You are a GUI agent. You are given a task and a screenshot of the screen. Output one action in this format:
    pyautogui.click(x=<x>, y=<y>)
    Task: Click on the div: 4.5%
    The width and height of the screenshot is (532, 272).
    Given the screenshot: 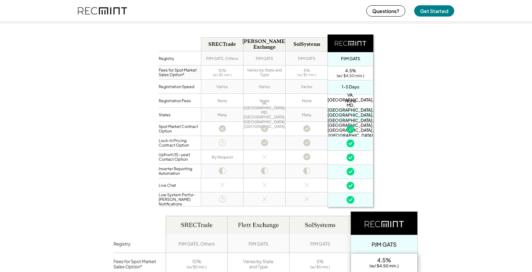 What is the action you would take?
    pyautogui.click(x=350, y=71)
    